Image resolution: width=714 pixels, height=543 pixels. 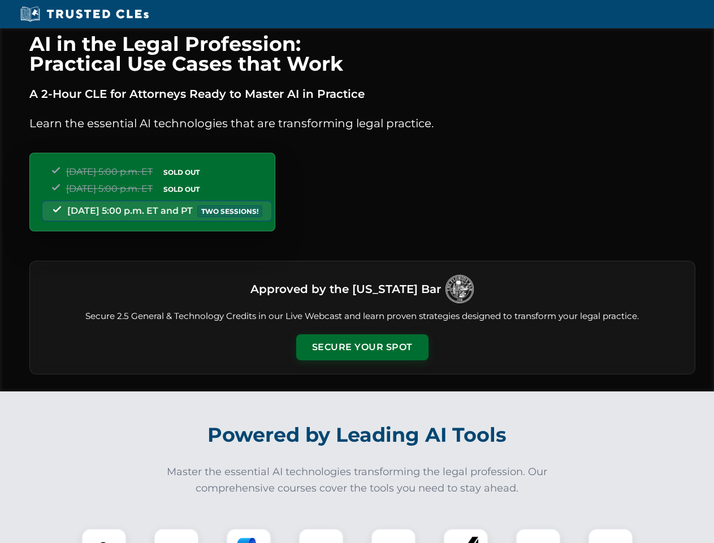 What do you see at coordinates (362, 347) in the screenshot?
I see `button: Secure Your Spot` at bounding box center [362, 347].